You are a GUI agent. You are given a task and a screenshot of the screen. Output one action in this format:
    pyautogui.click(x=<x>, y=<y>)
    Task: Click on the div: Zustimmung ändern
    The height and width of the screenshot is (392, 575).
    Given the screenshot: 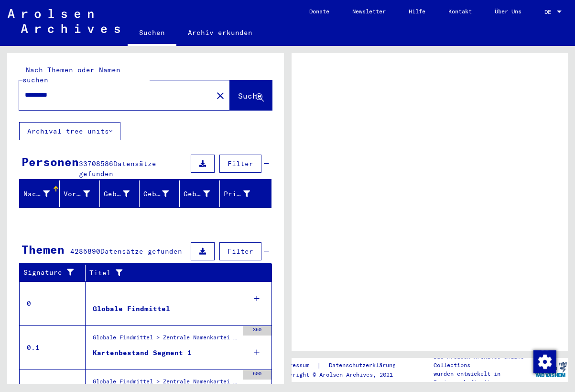 What is the action you would take?
    pyautogui.click(x=545, y=361)
    